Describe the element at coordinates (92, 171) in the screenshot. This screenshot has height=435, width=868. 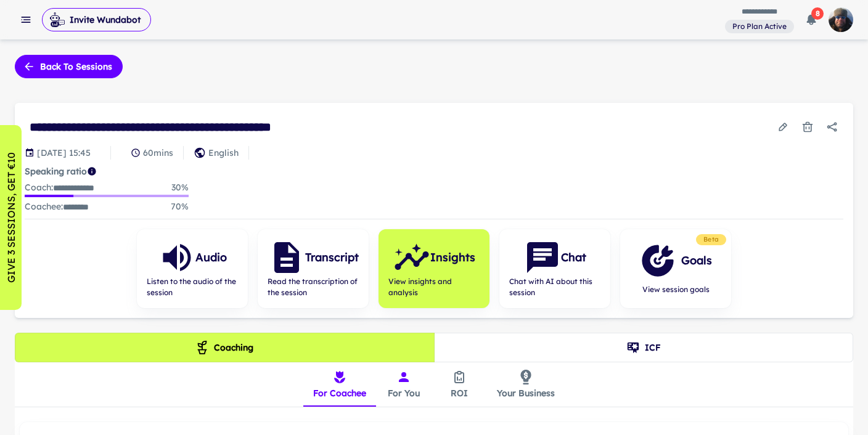
I see `svg: Coach/coachee ideal ratio of speaking is roughly 20:80. Mentor/mentee ideal ratio of speaking is ...` at that location.